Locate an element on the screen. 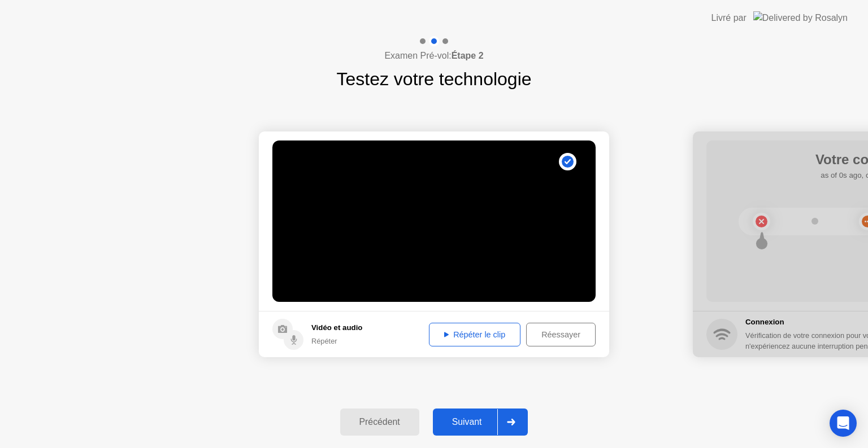 This screenshot has width=868, height=448. h4: Examen Pré-vol: is located at coordinates (434, 56).